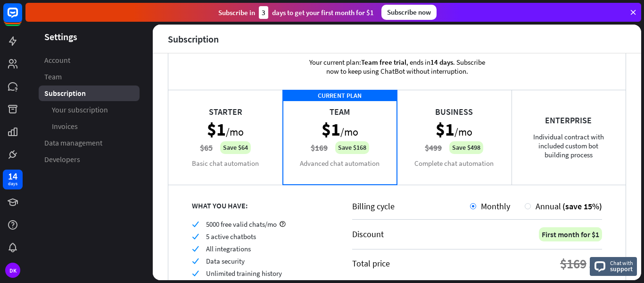 The height and width of the screenshot is (283, 644). I want to click on span: Monthly, so click(495, 206).